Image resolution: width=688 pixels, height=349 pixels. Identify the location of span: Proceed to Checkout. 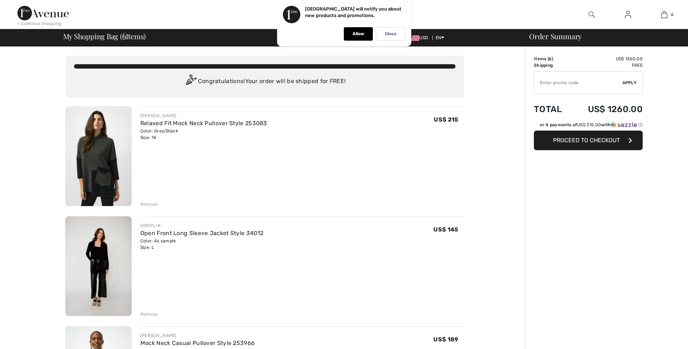
(586, 140).